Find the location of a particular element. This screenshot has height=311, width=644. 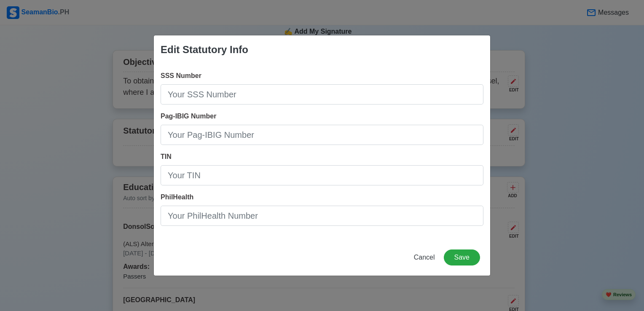

span: Cancel is located at coordinates (424, 257).